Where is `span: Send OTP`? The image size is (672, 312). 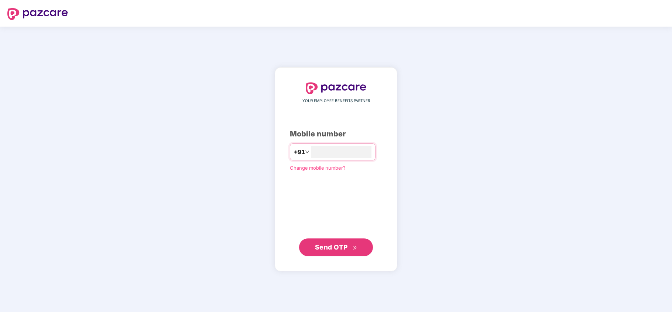 span: Send OTP is located at coordinates (331, 247).